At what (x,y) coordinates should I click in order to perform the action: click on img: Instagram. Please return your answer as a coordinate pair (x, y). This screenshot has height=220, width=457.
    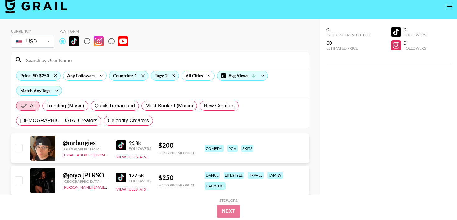
    Looking at the image, I should click on (99, 41).